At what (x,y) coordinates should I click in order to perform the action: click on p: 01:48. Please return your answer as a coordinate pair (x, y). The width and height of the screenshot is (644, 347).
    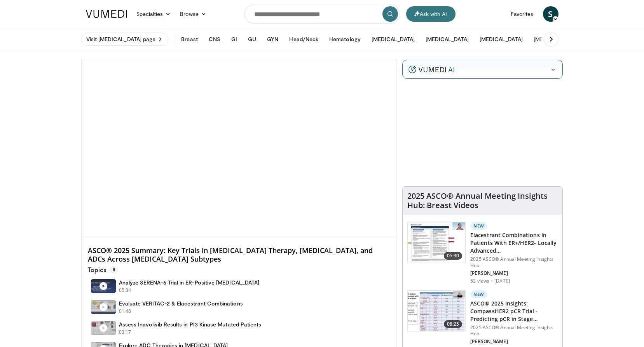
    Looking at the image, I should click on (125, 311).